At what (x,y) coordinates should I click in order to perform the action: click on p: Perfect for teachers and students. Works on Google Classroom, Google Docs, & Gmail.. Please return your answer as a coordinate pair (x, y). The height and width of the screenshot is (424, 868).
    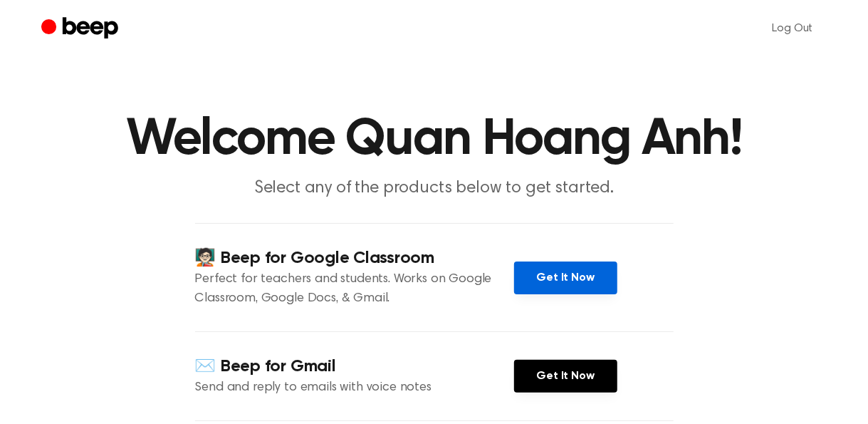
    Looking at the image, I should click on (354, 290).